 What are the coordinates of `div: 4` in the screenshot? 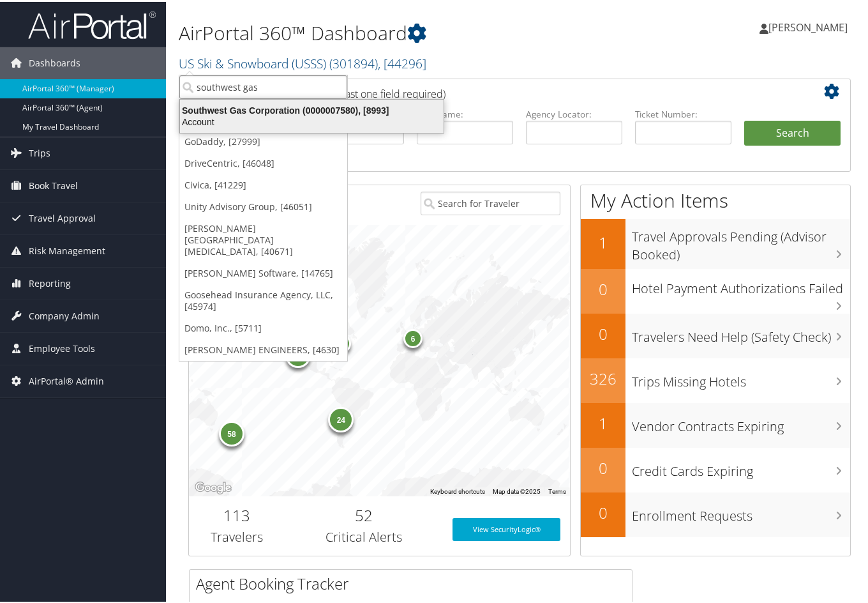 It's located at (341, 342).